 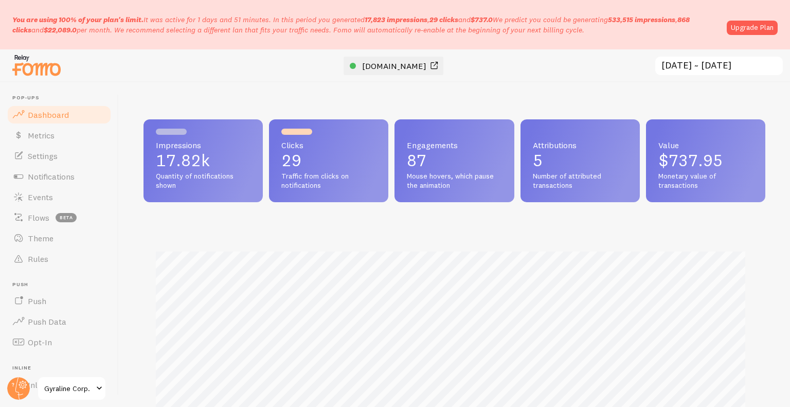 I want to click on span: , and, so click(x=428, y=20).